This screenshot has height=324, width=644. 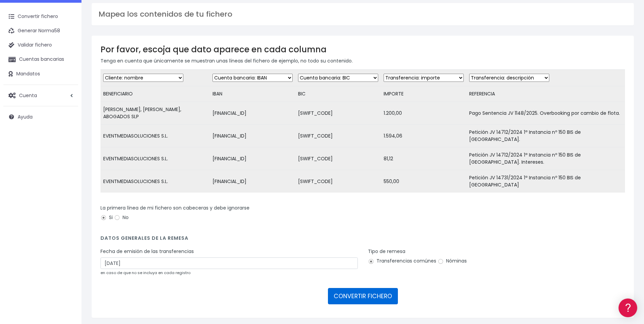 I want to click on a: Perfiles de empresas, so click(x=68, y=123).